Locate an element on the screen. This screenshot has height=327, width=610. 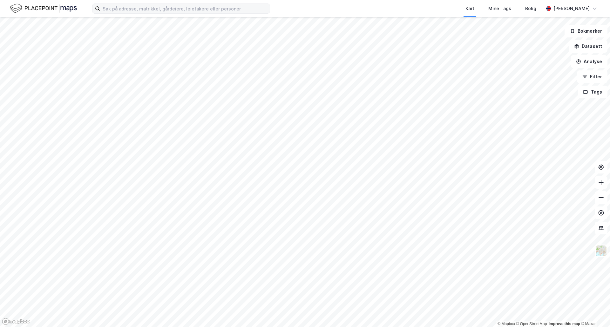
a: Improve this map is located at coordinates (564, 324).